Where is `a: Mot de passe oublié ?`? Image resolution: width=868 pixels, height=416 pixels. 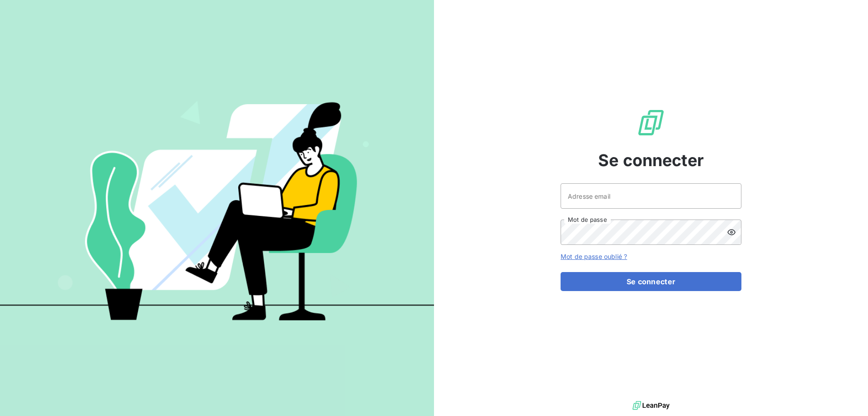 a: Mot de passe oublié ? is located at coordinates (593, 256).